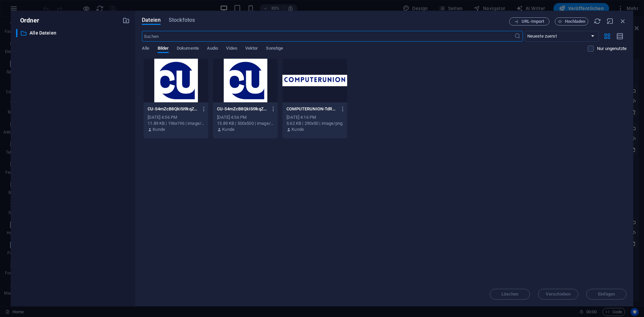  What do you see at coordinates (18, 252) in the screenshot?
I see `button: 2` at bounding box center [18, 252].